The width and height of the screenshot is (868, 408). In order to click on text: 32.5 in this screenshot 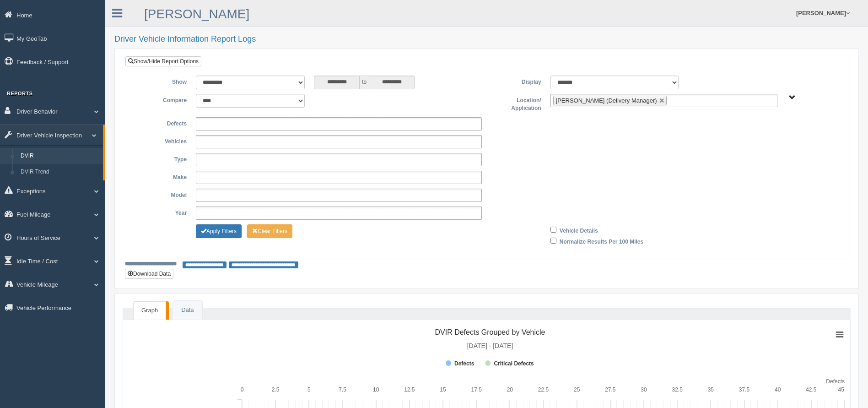, I will do `click(677, 390)`.